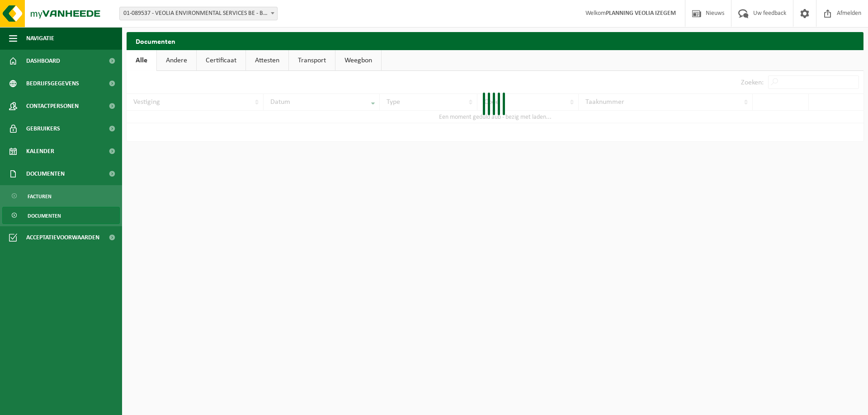 This screenshot has height=415, width=868. What do you see at coordinates (221, 61) in the screenshot?
I see `a: Certificaat` at bounding box center [221, 61].